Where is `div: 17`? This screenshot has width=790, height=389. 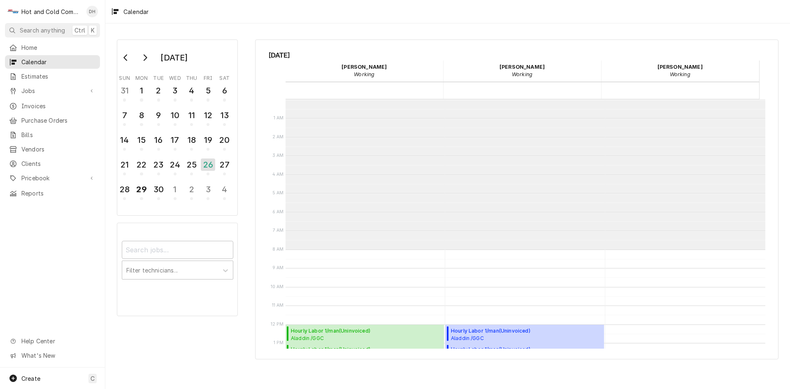
div: 17 is located at coordinates (175, 140).